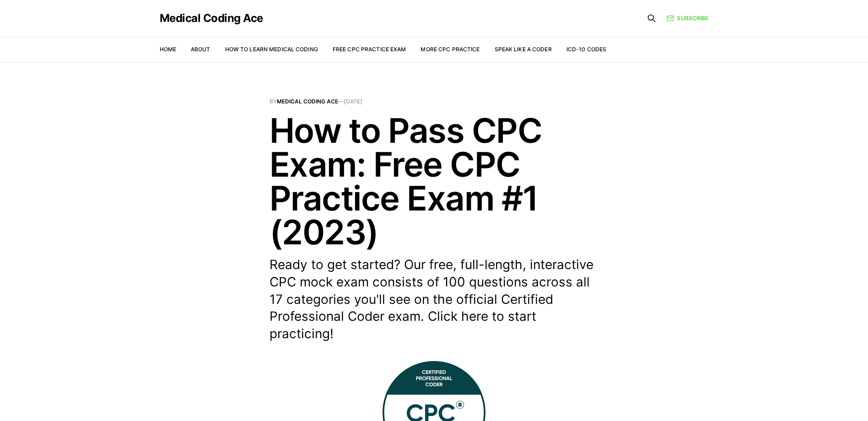  Describe the element at coordinates (586, 49) in the screenshot. I see `a: ICD-10 Codes` at that location.